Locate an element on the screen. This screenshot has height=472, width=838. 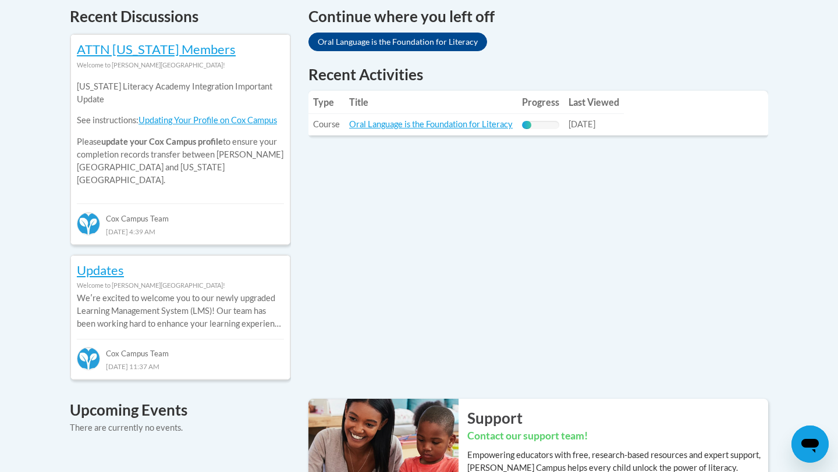
h4: Continue where you left off is located at coordinates (538, 16).